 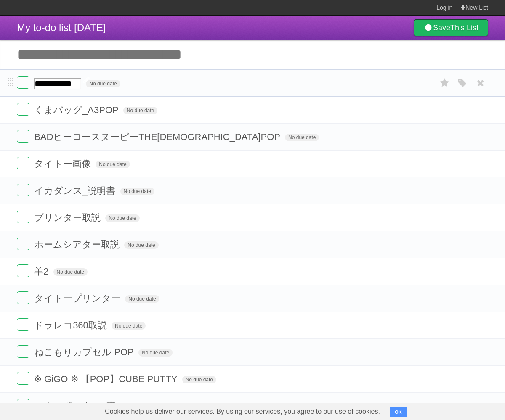 What do you see at coordinates (64, 163) in the screenshot?
I see `span: タイトー画像` at bounding box center [64, 163].